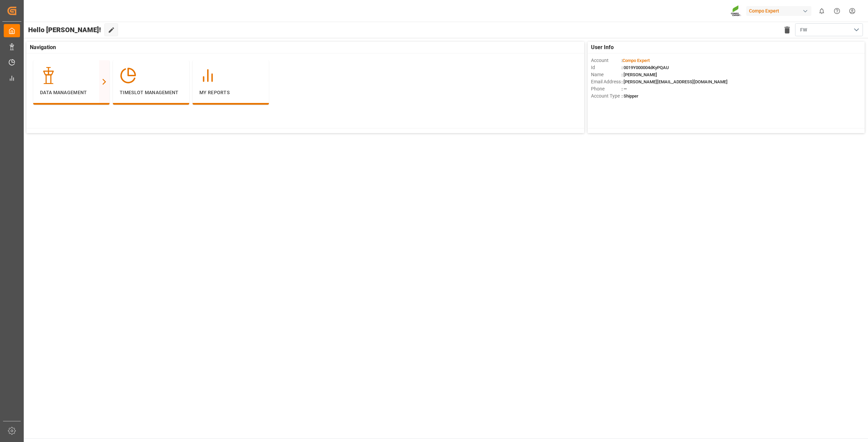 Image resolution: width=868 pixels, height=442 pixels. What do you see at coordinates (780, 11) in the screenshot?
I see `button: Compo Expert` at bounding box center [780, 11].